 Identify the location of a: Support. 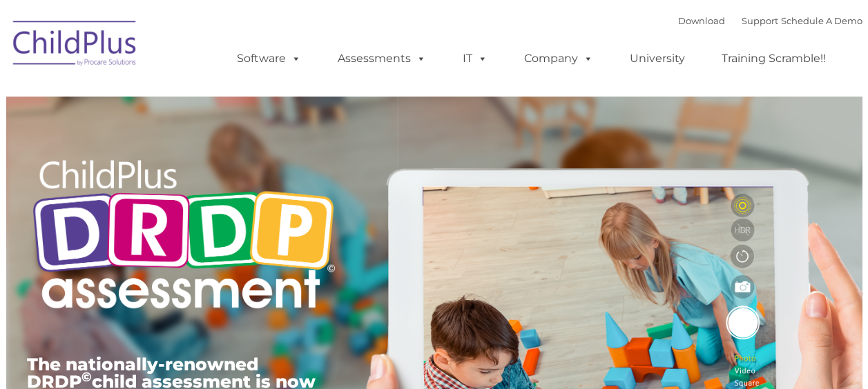
(759, 21).